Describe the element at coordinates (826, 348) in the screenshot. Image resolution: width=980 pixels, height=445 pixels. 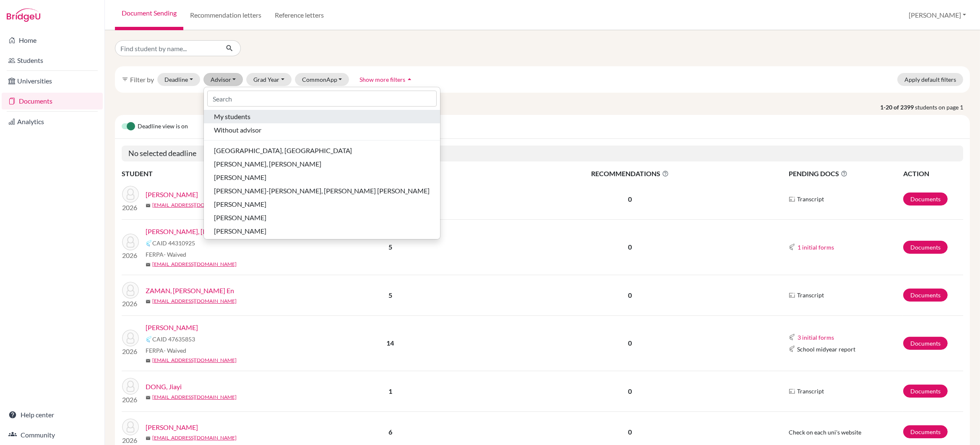
I see `span: School midyear report` at that location.